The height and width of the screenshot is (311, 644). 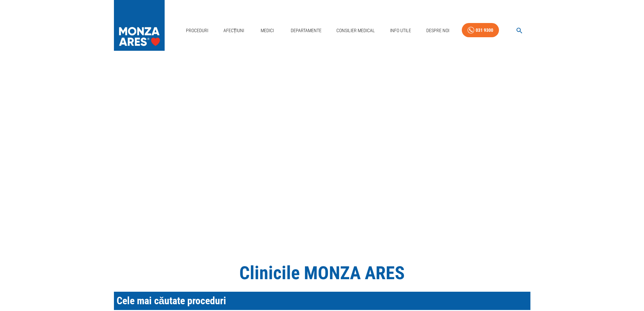 What do you see at coordinates (270, 188) in the screenshot?
I see `a: Află mai mult` at bounding box center [270, 188].